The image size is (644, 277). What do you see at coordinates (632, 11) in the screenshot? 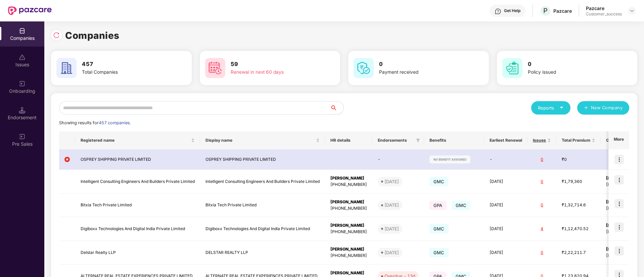
I see `img: svg+xml;base64,PHN2ZyBpZD0iRHJvcGRvd24tMzJ4MzIiIHhtbG5zPSJodHRwOi8vd3d3LnczLm9yZy8yMDAwL3N2ZyIgd2...` at bounding box center [632, 11].